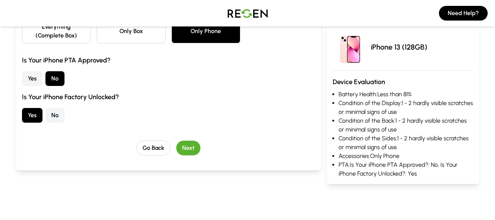 The height and width of the screenshot is (220, 495). I want to click on img: iPhone 13, so click(351, 47).